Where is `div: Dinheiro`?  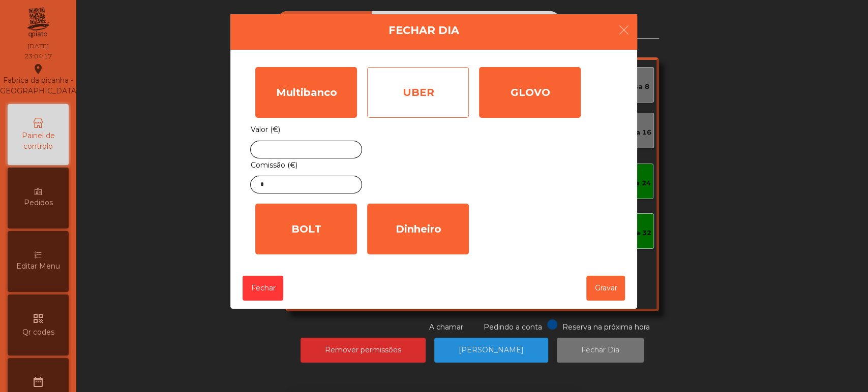
div: Dinheiro is located at coordinates (418, 229).